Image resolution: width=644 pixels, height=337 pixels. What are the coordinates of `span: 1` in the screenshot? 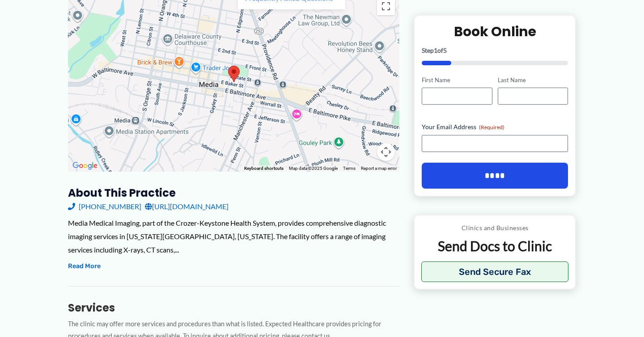 It's located at (436, 49).